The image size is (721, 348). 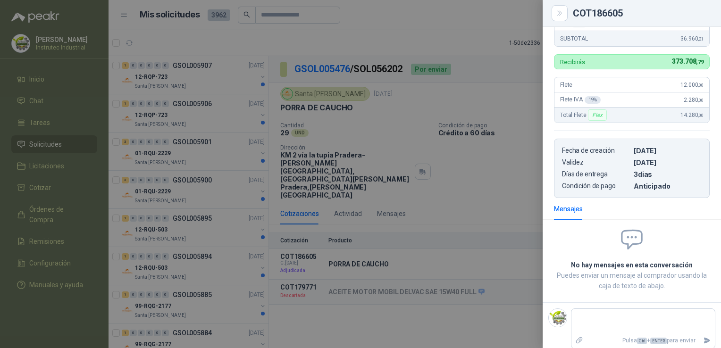 What do you see at coordinates (692, 85) in the screenshot?
I see `span: 12.000` at bounding box center [692, 85].